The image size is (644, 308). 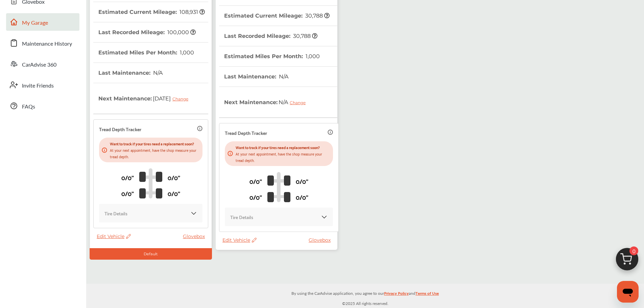 What do you see at coordinates (627, 260) in the screenshot?
I see `img: cart_icon.3d0951e8.svg` at bounding box center [627, 260].